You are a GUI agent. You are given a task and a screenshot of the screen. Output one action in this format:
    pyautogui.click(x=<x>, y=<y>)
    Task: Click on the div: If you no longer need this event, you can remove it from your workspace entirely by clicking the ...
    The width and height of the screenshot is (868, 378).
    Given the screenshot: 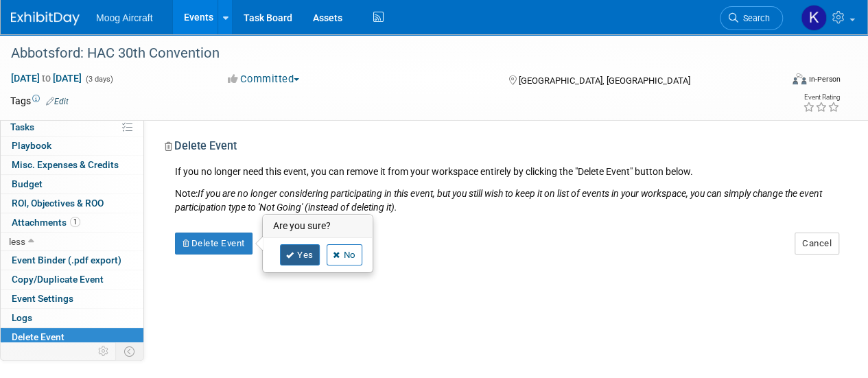 What is the action you would take?
    pyautogui.click(x=498, y=189)
    